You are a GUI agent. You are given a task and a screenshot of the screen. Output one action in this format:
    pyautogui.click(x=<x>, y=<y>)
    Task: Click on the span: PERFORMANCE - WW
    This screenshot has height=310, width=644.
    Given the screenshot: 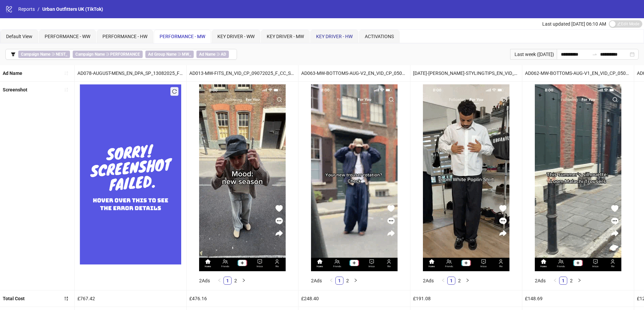 What is the action you would take?
    pyautogui.click(x=67, y=36)
    